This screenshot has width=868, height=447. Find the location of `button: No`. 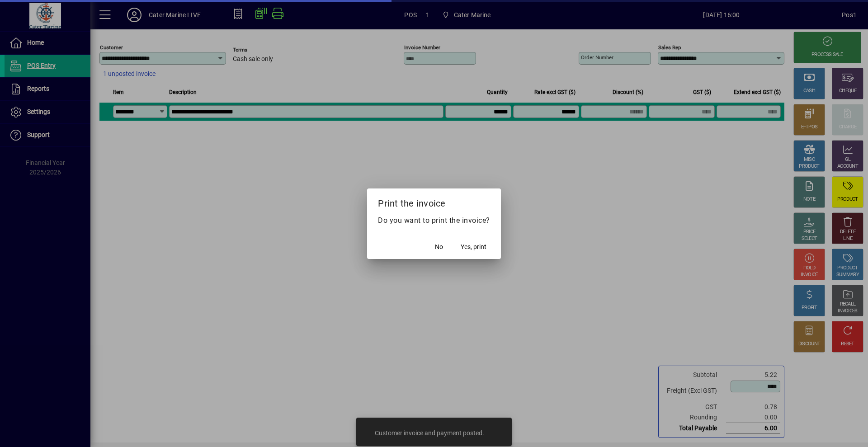

button: No is located at coordinates (439, 247).